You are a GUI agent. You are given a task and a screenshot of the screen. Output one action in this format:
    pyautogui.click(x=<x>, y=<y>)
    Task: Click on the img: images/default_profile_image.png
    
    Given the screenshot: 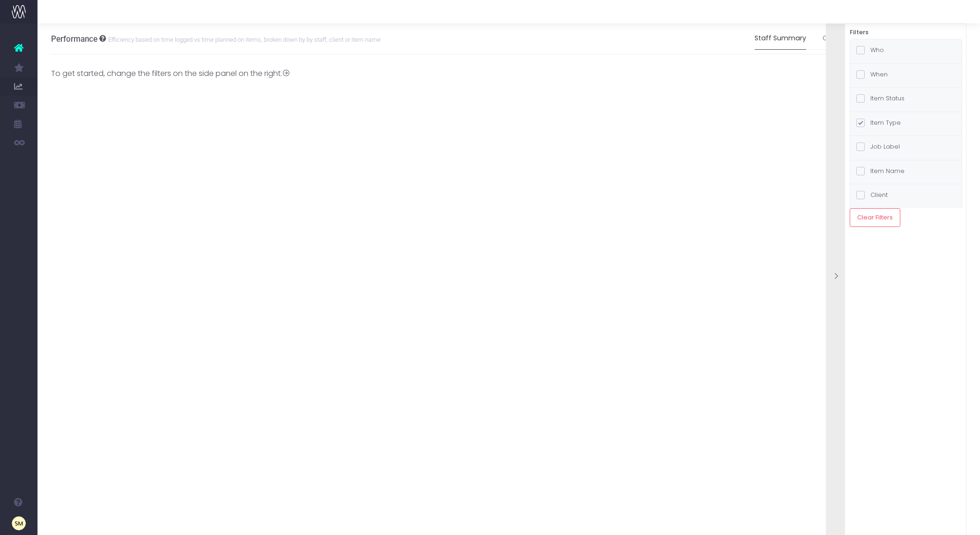 What is the action you would take?
    pyautogui.click(x=19, y=523)
    